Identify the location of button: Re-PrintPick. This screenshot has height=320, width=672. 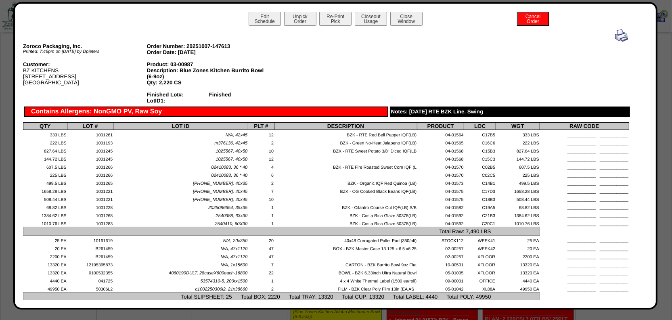
(335, 19).